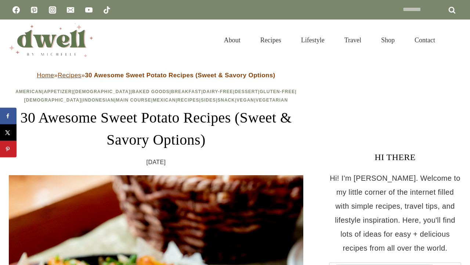 The width and height of the screenshot is (470, 265). What do you see at coordinates (353, 40) in the screenshot?
I see `a: Travel` at bounding box center [353, 40].